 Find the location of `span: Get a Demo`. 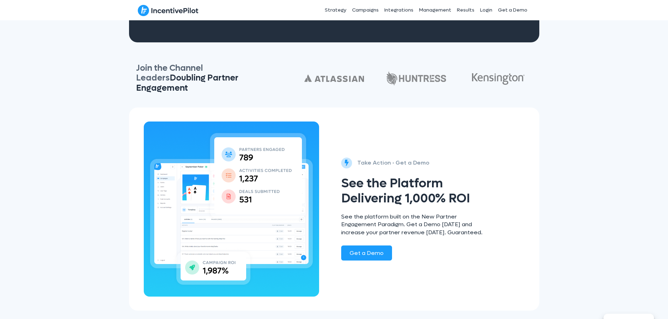

span: Get a Demo is located at coordinates (366, 253).